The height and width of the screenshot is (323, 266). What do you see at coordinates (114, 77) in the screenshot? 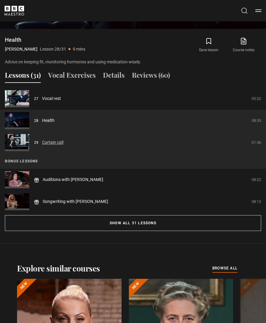
I see `button: Details` at bounding box center [114, 77].